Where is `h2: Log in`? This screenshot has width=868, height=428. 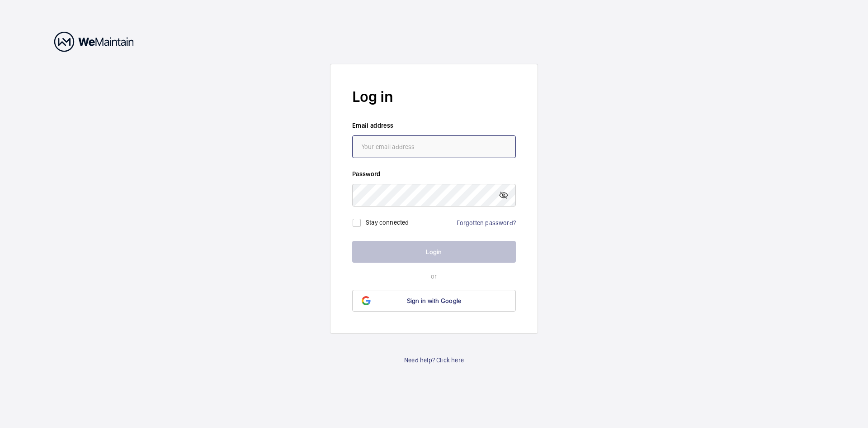
h2: Log in is located at coordinates (434, 96).